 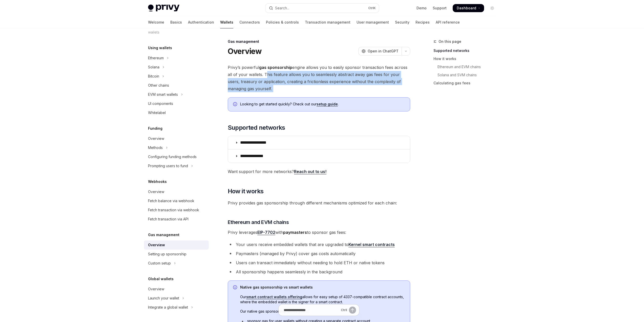 What do you see at coordinates (319, 263) in the screenshot?
I see `li: Users can transact immediately without needing to hold ETH or native tokens` at bounding box center [319, 263].